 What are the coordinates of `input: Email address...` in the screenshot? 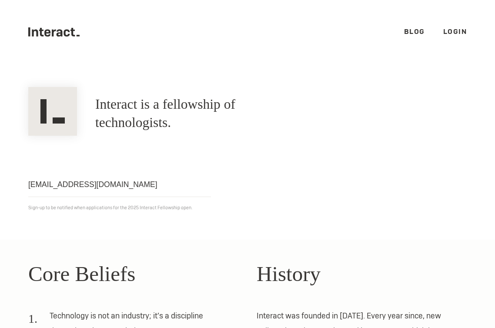 It's located at (120, 185).